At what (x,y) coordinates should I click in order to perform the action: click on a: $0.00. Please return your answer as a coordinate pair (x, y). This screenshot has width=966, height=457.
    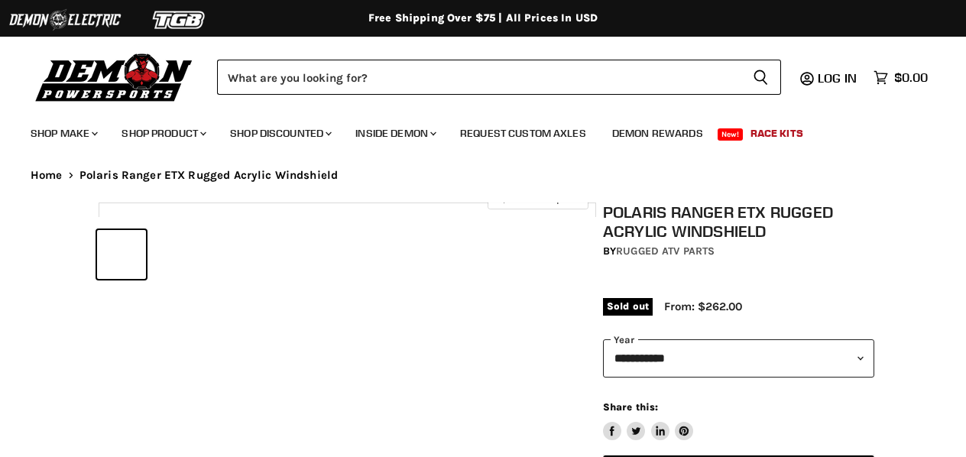
    Looking at the image, I should click on (900, 77).